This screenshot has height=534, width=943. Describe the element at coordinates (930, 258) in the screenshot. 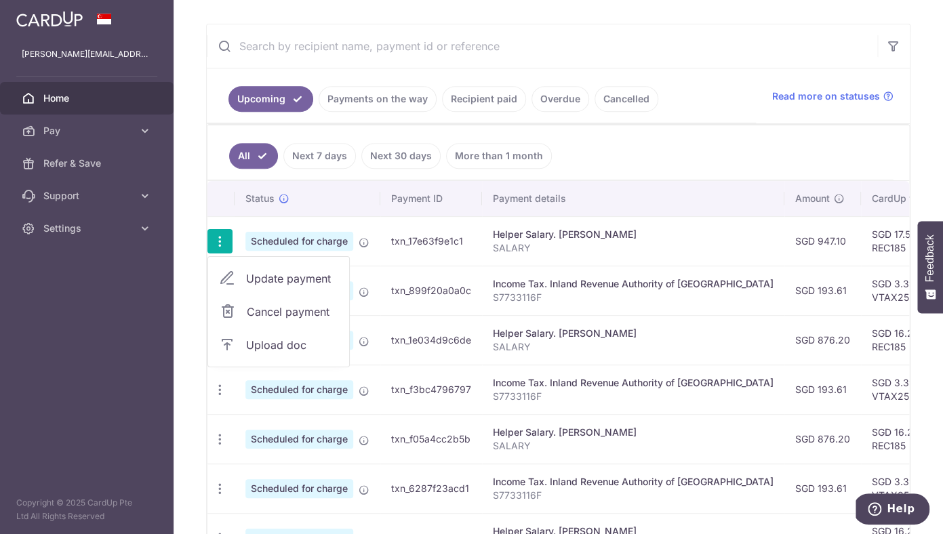

I see `span: Feedback` at that location.